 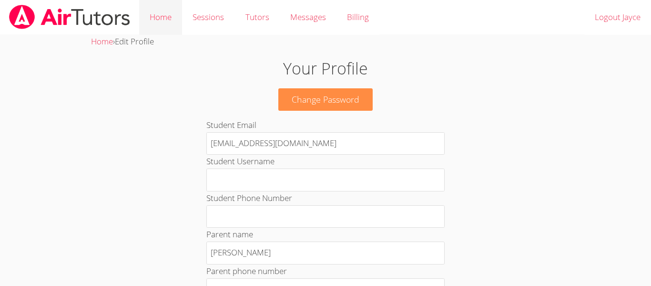 I want to click on a: Change Password, so click(x=326, y=99).